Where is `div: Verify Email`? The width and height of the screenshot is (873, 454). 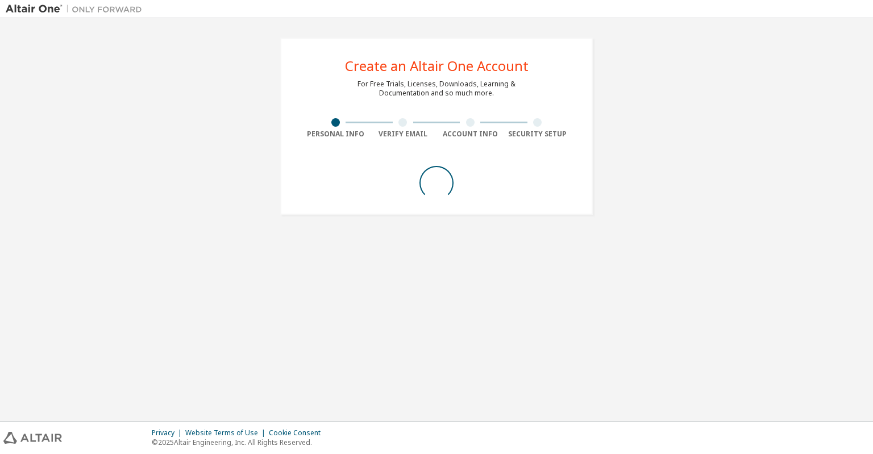 div: Verify Email is located at coordinates (403, 134).